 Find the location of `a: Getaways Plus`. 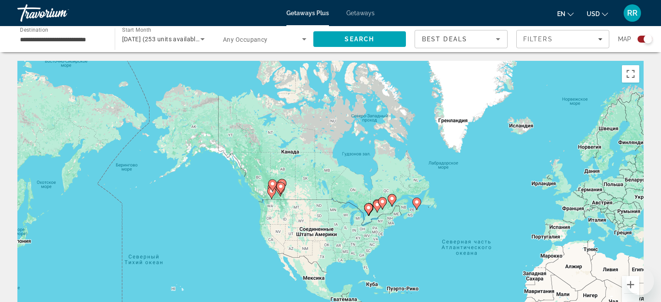

a: Getaways Plus is located at coordinates (308, 13).